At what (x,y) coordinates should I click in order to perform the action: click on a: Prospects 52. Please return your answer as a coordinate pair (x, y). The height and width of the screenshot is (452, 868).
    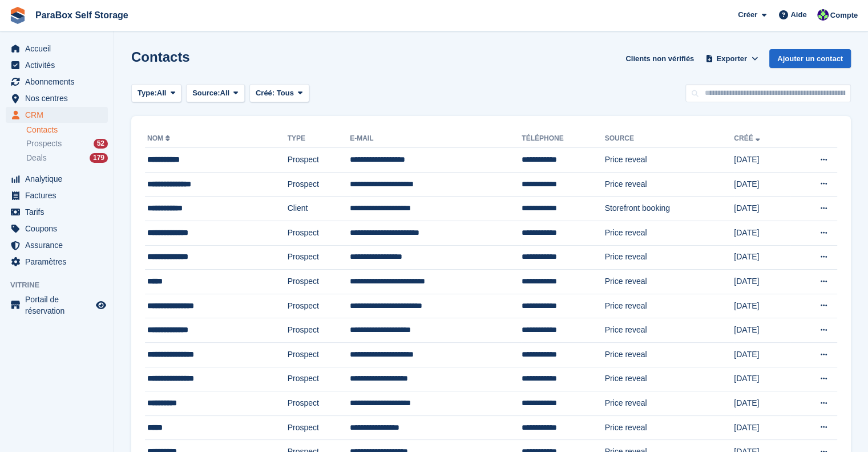
    Looking at the image, I should click on (67, 143).